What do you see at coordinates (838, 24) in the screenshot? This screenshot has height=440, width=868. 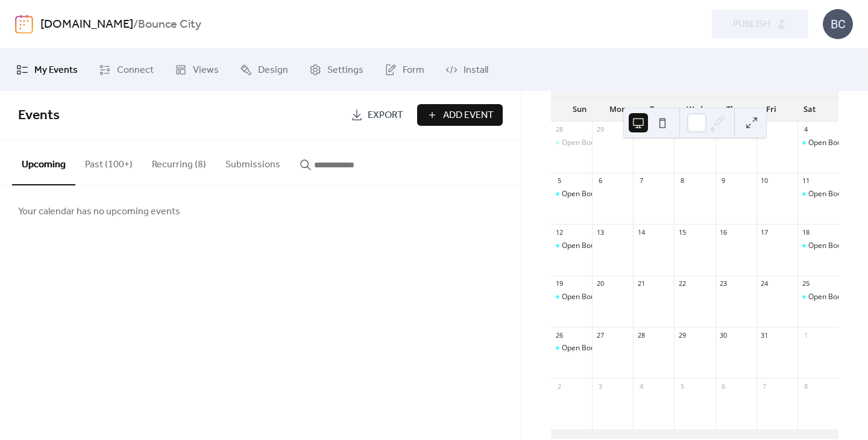 I see `div: BC` at bounding box center [838, 24].